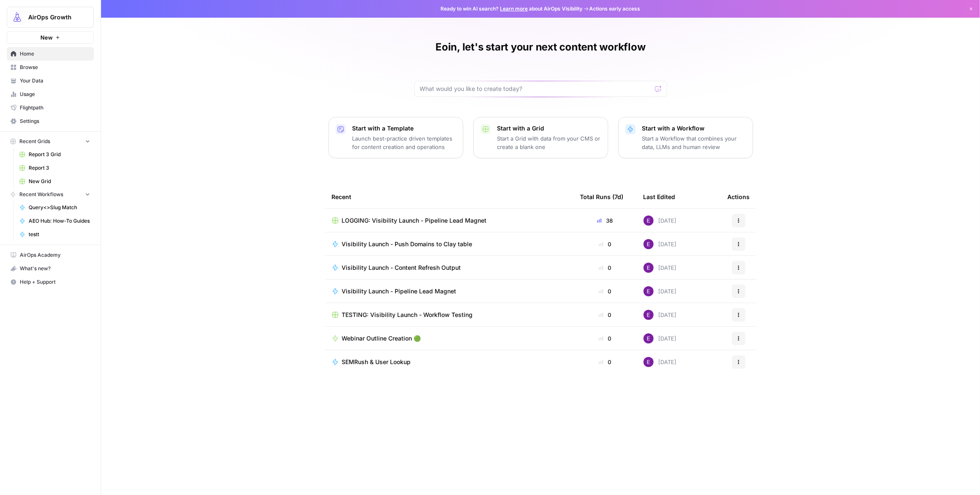 This screenshot has height=495, width=980. Describe the element at coordinates (449, 362) in the screenshot. I see `a: SEMRush & User Lookup` at that location.